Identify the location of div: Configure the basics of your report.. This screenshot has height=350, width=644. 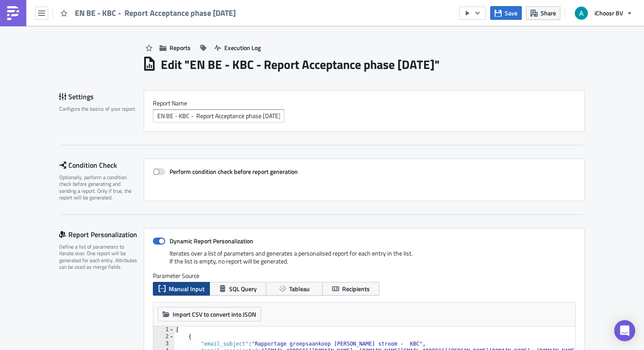
(99, 109).